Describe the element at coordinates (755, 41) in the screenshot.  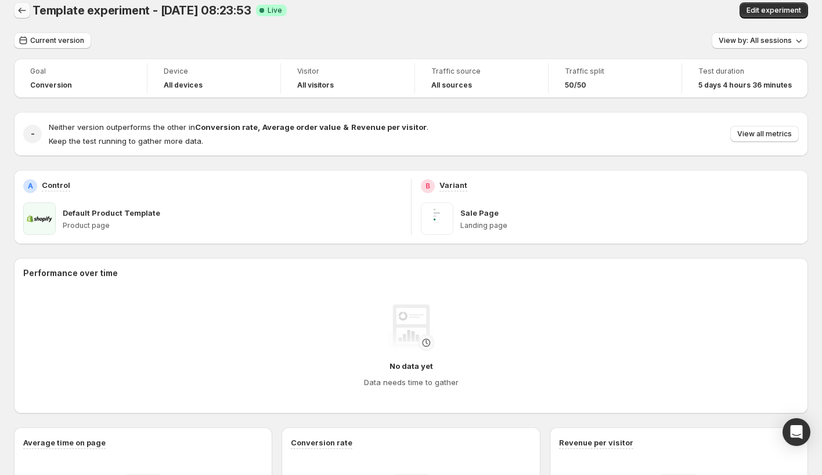
I see `span: View by: All sessions` at that location.